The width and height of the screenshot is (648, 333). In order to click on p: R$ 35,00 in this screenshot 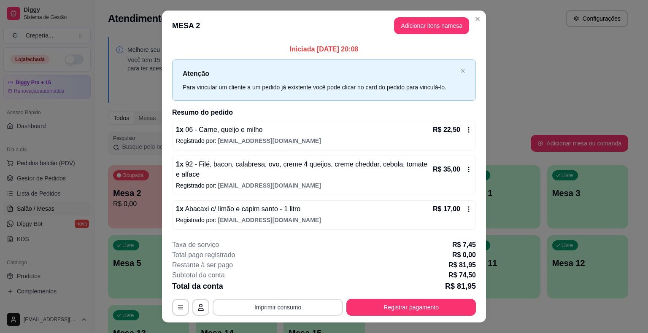, I will do `click(446, 170)`.